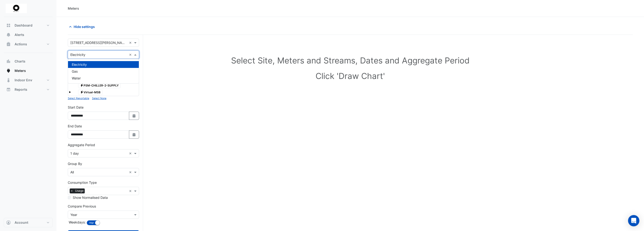 This screenshot has height=231, width=644. Describe the element at coordinates (77, 222) in the screenshot. I see `label: Weekdays:` at that location.